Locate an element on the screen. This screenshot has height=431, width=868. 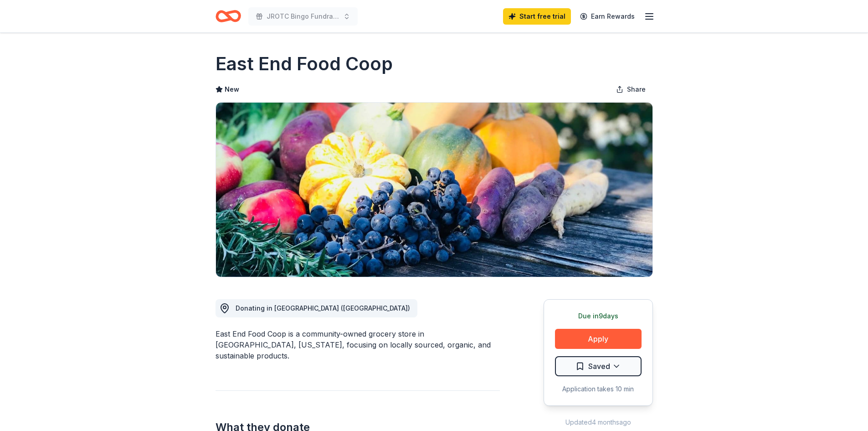
div: Due in 9 days is located at coordinates (598, 316).